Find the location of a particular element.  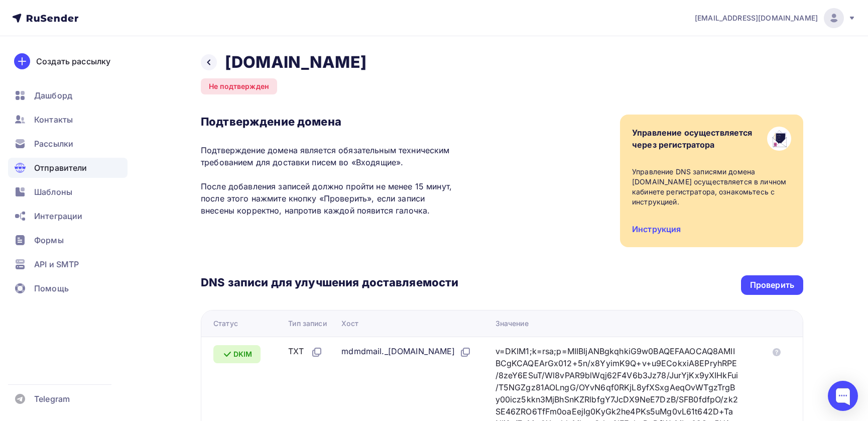

div: Хост is located at coordinates (350, 323).